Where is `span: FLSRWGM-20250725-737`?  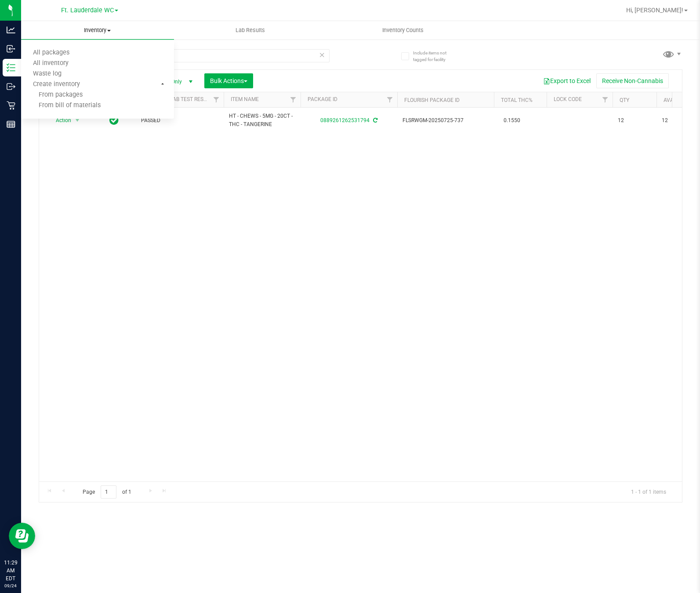
span: FLSRWGM-20250725-737 is located at coordinates (446, 120).